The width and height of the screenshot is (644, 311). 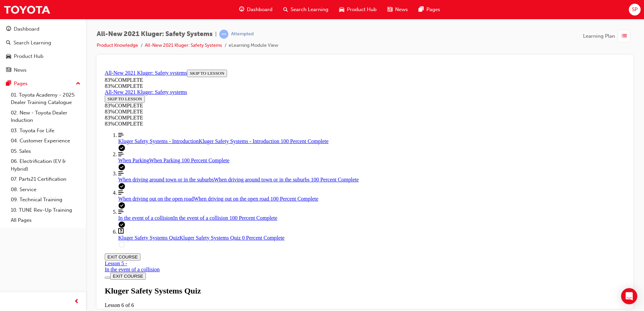 What do you see at coordinates (43, 56) in the screenshot?
I see `a: Product Hub` at bounding box center [43, 56].